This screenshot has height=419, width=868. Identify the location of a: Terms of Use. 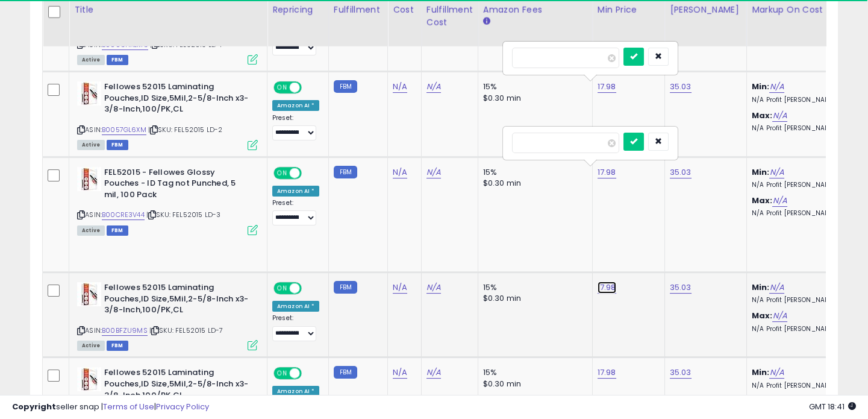
(129, 406).